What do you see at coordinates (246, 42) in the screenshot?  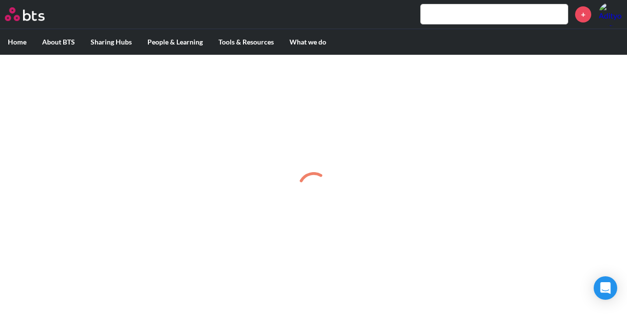 I see `label: Tools & Resources` at bounding box center [246, 42].